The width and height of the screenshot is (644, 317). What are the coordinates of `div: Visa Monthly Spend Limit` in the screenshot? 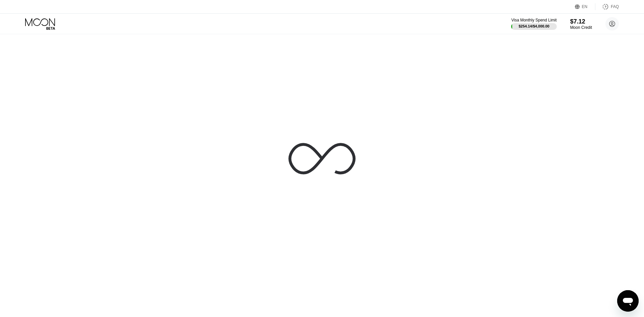 It's located at (534, 20).